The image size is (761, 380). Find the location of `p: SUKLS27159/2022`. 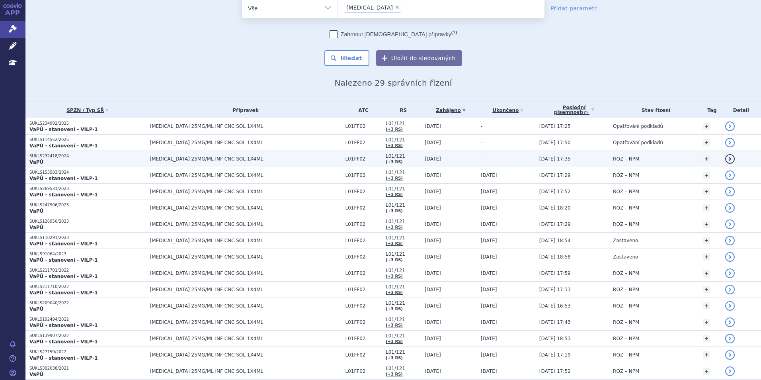

p: SUKLS27159/2022 is located at coordinates (88, 352).